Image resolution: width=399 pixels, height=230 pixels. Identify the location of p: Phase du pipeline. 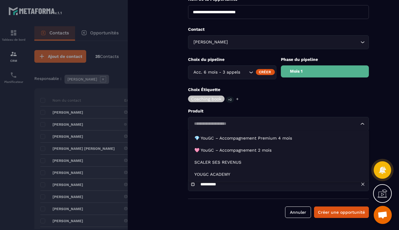
(324, 59).